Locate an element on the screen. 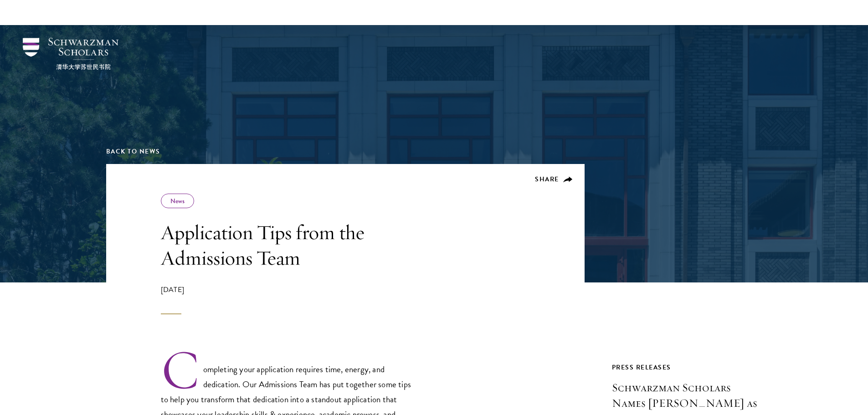  img: Schwarzman Scholars is located at coordinates (71, 54).